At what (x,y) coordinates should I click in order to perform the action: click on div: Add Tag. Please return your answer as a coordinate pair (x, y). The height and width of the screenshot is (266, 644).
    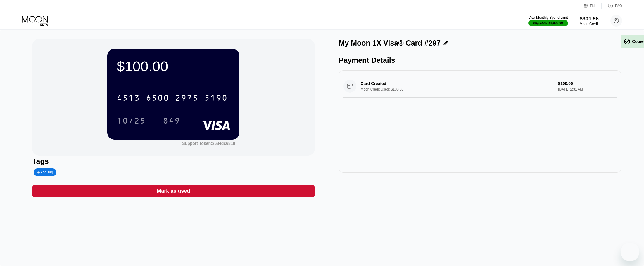
    Looking at the image, I should click on (45, 172).